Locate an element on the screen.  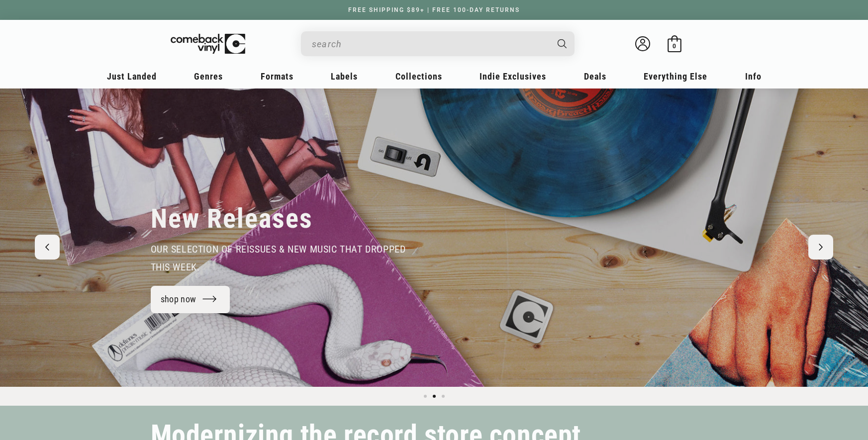
span: Formats is located at coordinates (277, 76).